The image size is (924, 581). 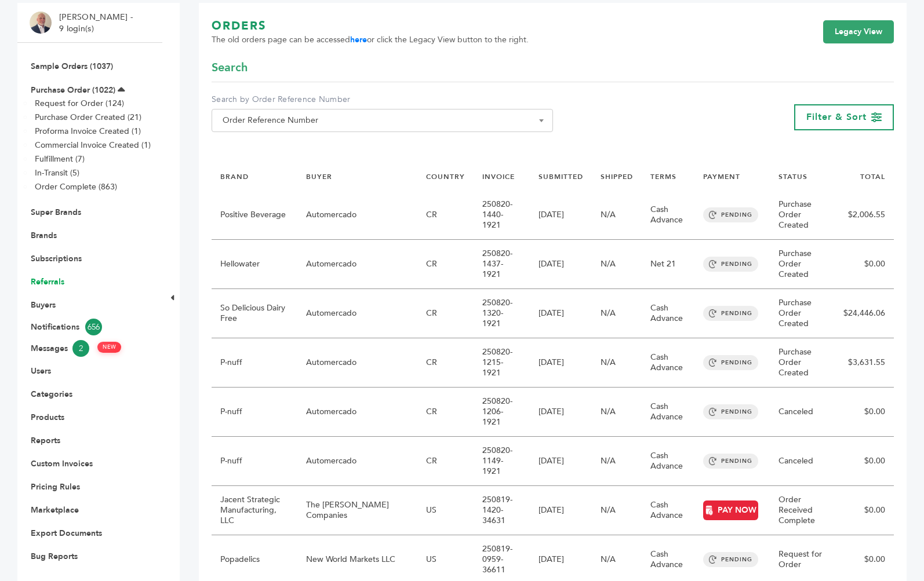 I want to click on a: Request for Order (124), so click(x=79, y=103).